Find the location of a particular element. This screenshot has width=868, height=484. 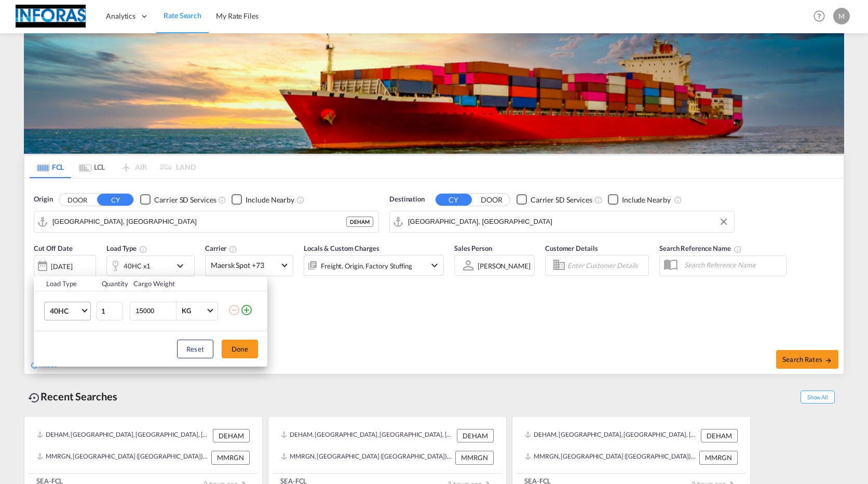

input: Qty is located at coordinates (110, 311).